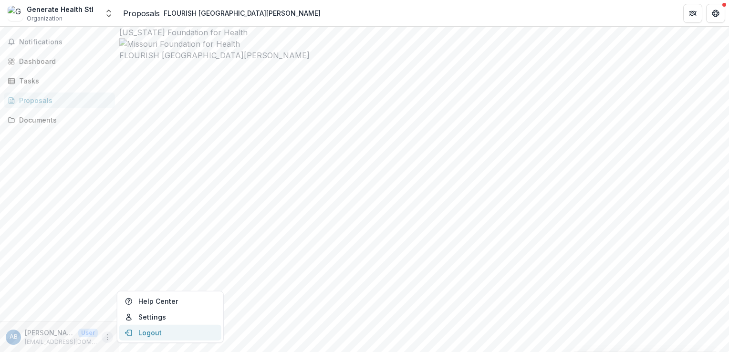 This screenshot has width=729, height=352. Describe the element at coordinates (63, 81) in the screenshot. I see `div: Tasks` at that location.